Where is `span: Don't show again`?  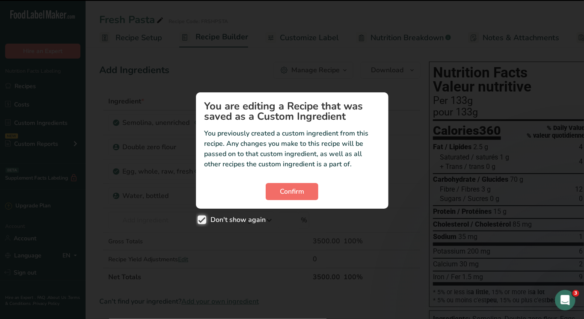 span: Don't show again is located at coordinates (236, 220).